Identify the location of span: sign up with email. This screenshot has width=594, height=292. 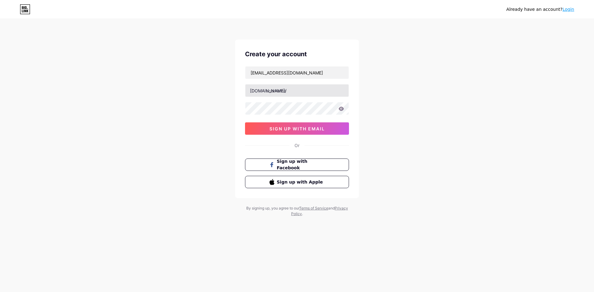
(297, 129).